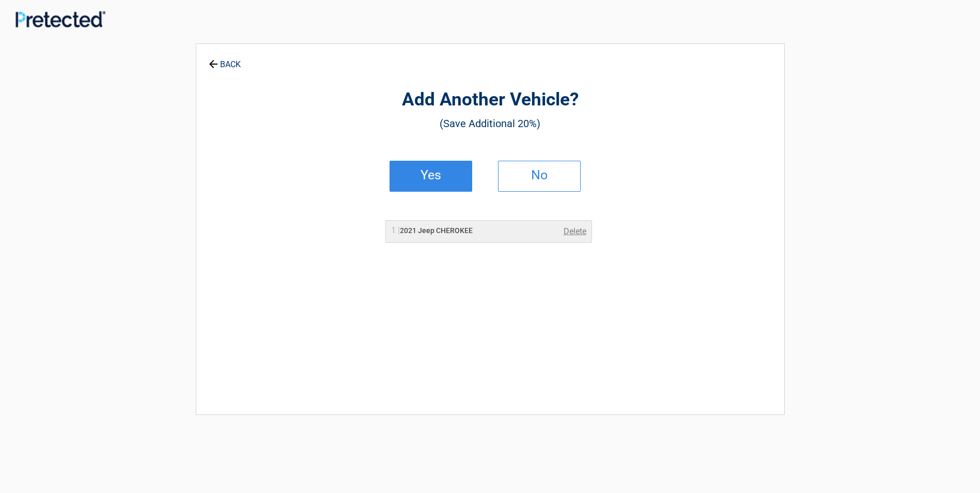 This screenshot has width=980, height=493. I want to click on h2: 2021 Jeep CHEROKEE, so click(432, 230).